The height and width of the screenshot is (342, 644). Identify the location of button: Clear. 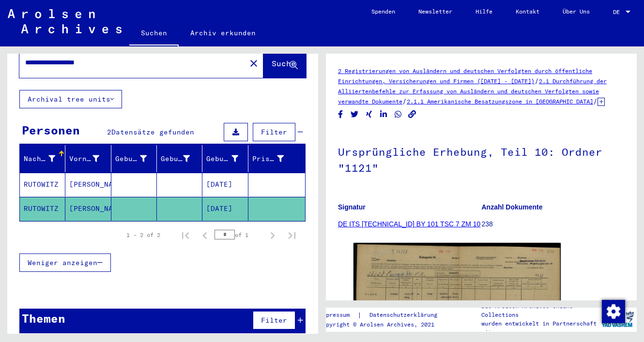
(254, 63).